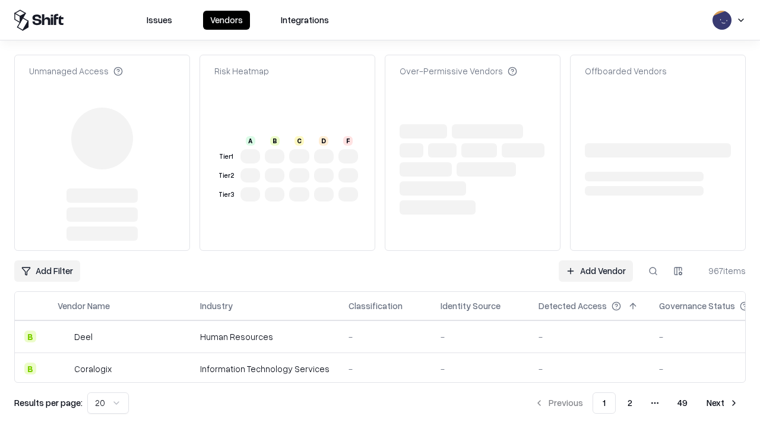  What do you see at coordinates (64, 368) in the screenshot?
I see `img: Coralogix` at bounding box center [64, 368].